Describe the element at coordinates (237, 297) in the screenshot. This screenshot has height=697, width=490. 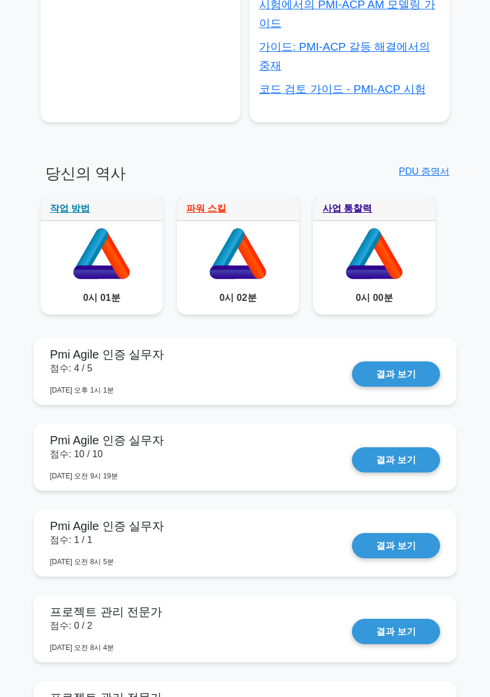
I see `font: 0시 02분` at that location.